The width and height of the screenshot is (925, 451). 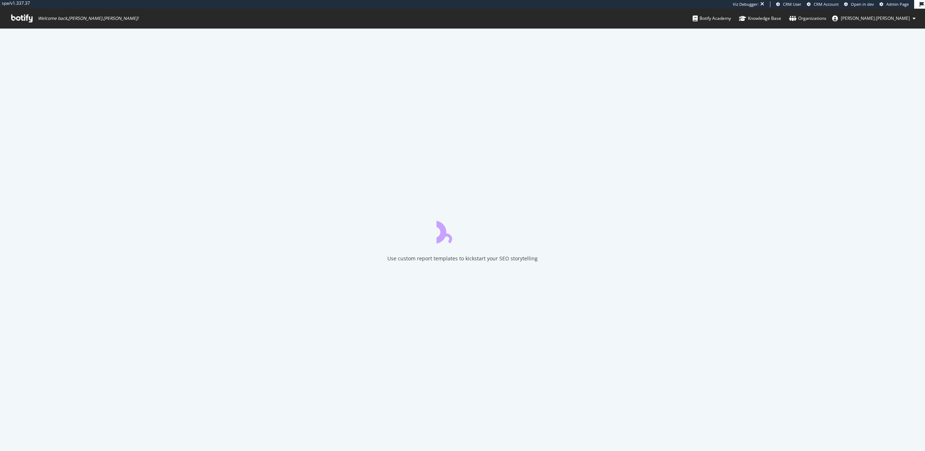 What do you see at coordinates (760, 18) in the screenshot?
I see `div: Knowledge Base` at bounding box center [760, 18].